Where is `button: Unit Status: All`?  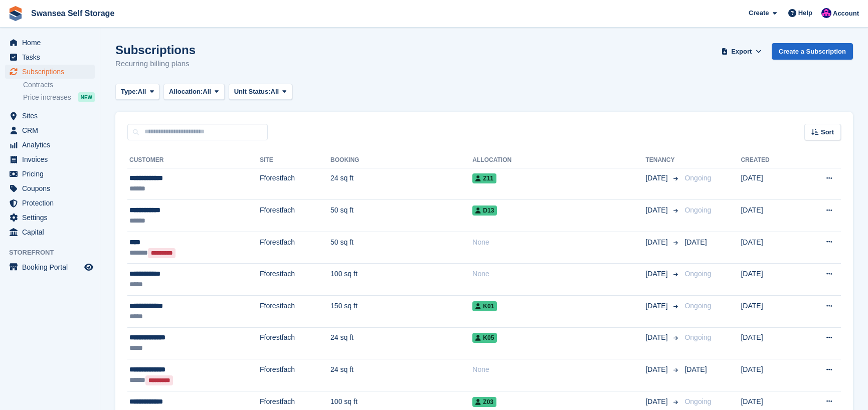
button: Unit Status: All is located at coordinates (260, 92).